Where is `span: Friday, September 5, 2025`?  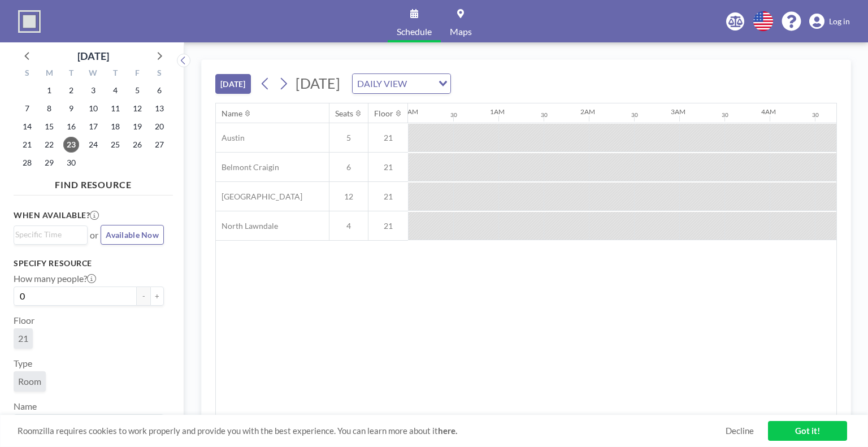
span: Friday, September 5, 2025 is located at coordinates (137, 91).